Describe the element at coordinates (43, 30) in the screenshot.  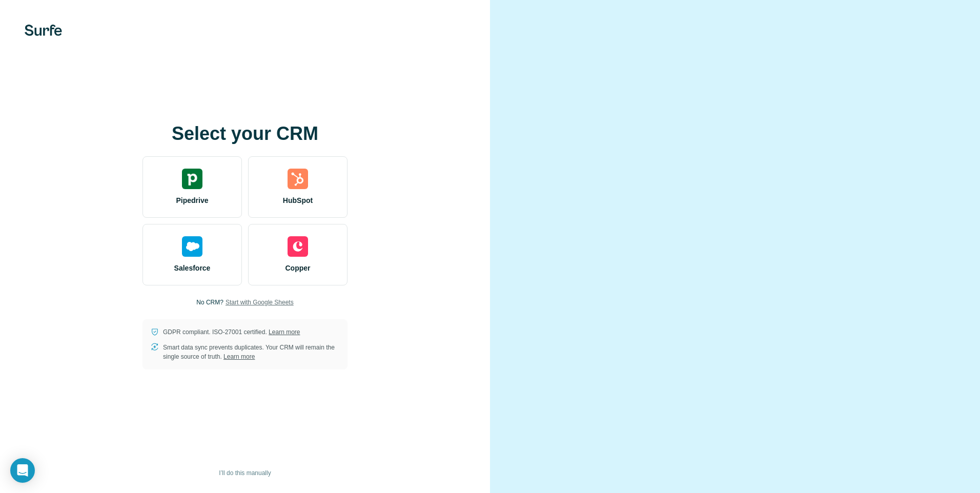
I see `img: Surfe's logo` at that location.